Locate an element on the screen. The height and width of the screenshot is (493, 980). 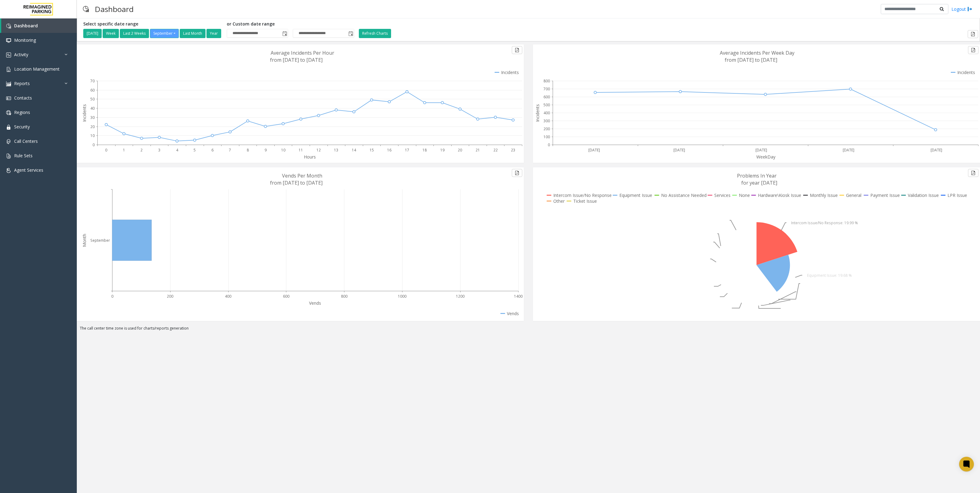
span: Monitoring is located at coordinates (25, 40).